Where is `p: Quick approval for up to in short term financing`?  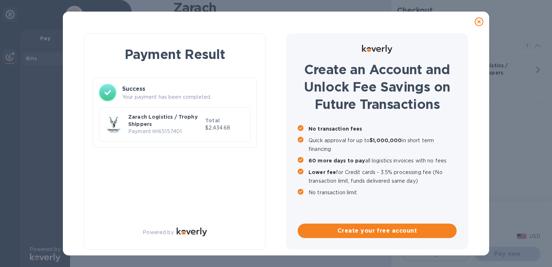
p: Quick approval for up to in short term financing is located at coordinates (383, 145).